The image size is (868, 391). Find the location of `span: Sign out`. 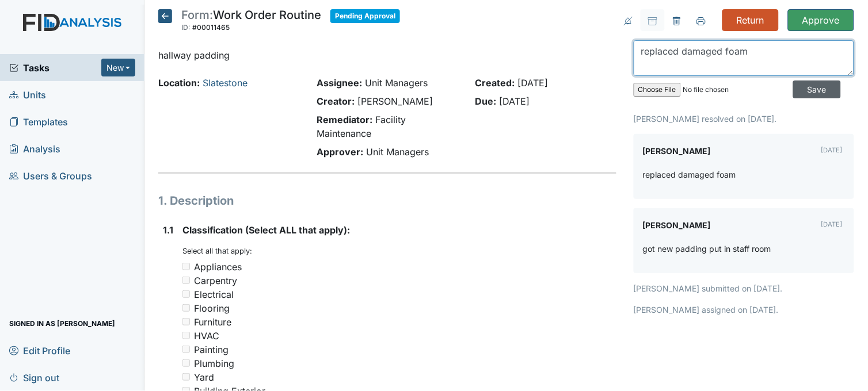

span: Sign out is located at coordinates (34, 377).